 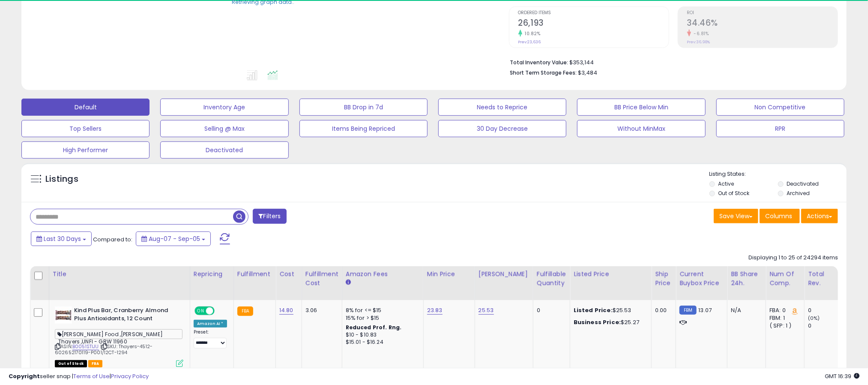 I want to click on span: 2025-10-6 16:39 GMT, so click(x=842, y=376).